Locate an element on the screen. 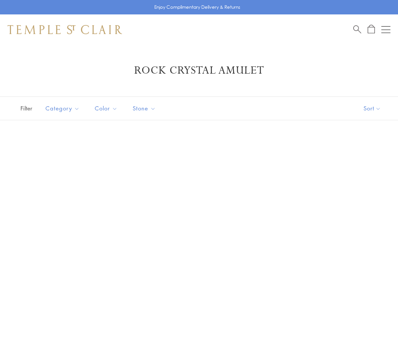 The image size is (398, 337). a: Open Shopping Bag is located at coordinates (371, 29).